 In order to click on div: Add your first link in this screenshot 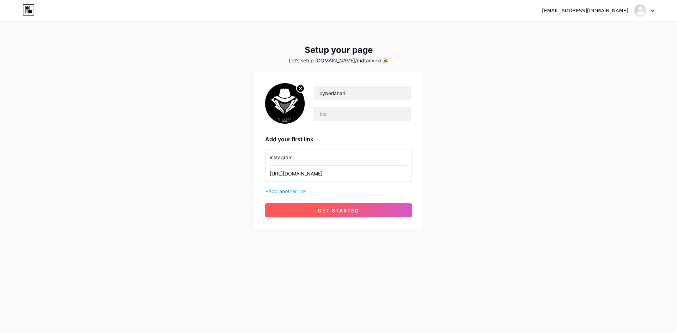, I will do `click(339, 139)`.